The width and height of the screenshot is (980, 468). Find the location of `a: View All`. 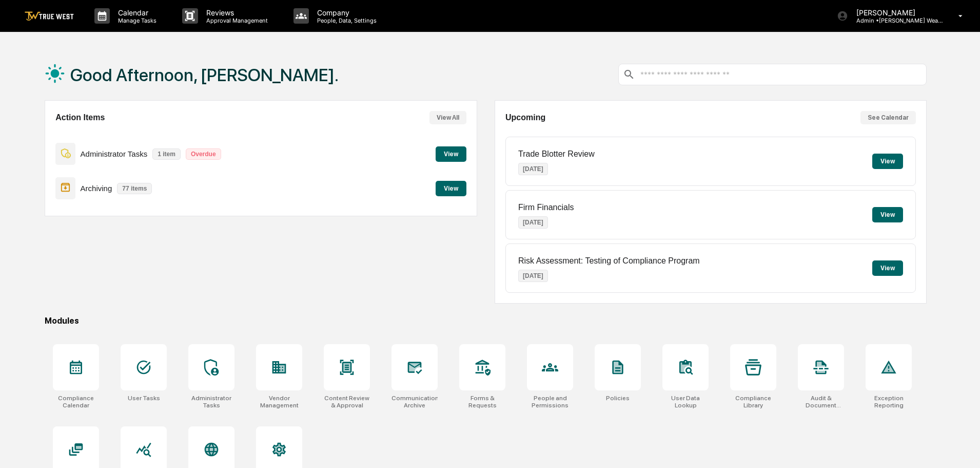

a: View All is located at coordinates (448, 117).